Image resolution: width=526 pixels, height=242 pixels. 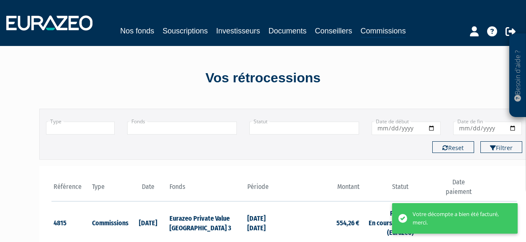 What do you see at coordinates (458, 189) in the screenshot?
I see `th: Date paiement` at bounding box center [458, 189].